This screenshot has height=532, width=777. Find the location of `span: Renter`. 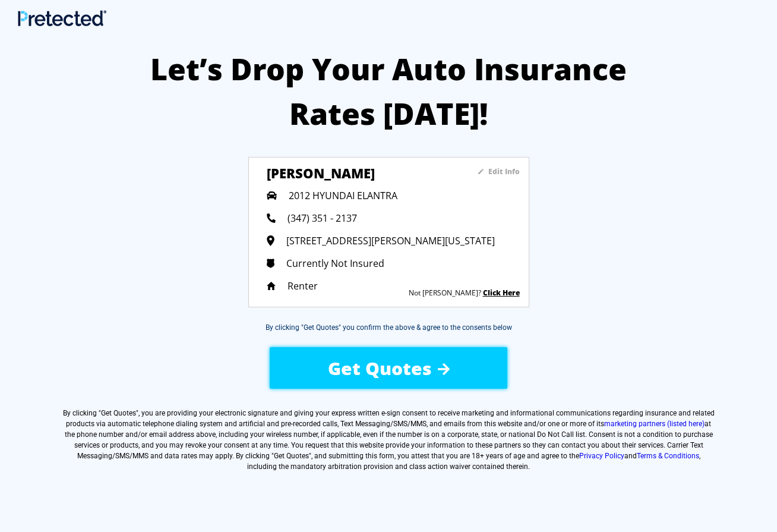

span: Renter is located at coordinates (302, 286).